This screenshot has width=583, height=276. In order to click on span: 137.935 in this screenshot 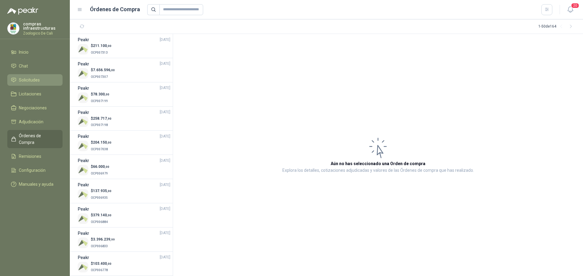, I will do `click(102, 191)`.